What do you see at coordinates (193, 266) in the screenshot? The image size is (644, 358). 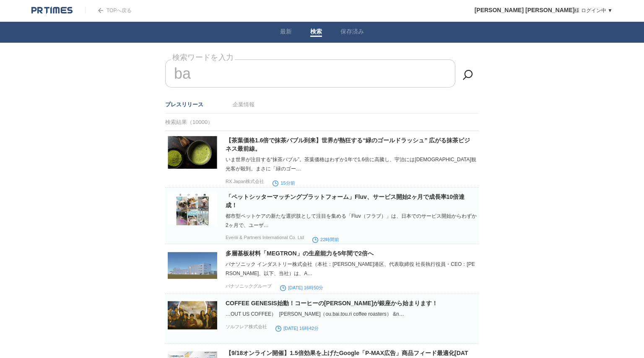 I see `img: 3442-6398-9e010b6c79df2d21fc7b409ebc3c8953-1600x863.jpg` at bounding box center [193, 266].